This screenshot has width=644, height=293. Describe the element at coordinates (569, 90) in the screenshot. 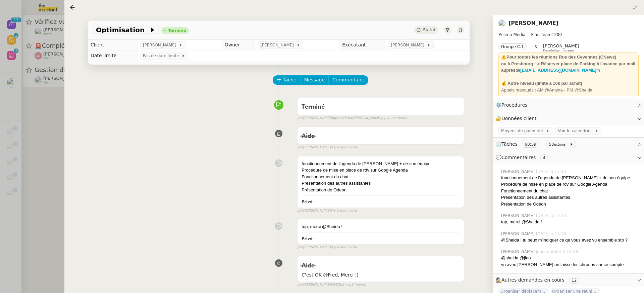

I see `div: Appels manqués : AM @Amyna - PM @Sheida` at that location.